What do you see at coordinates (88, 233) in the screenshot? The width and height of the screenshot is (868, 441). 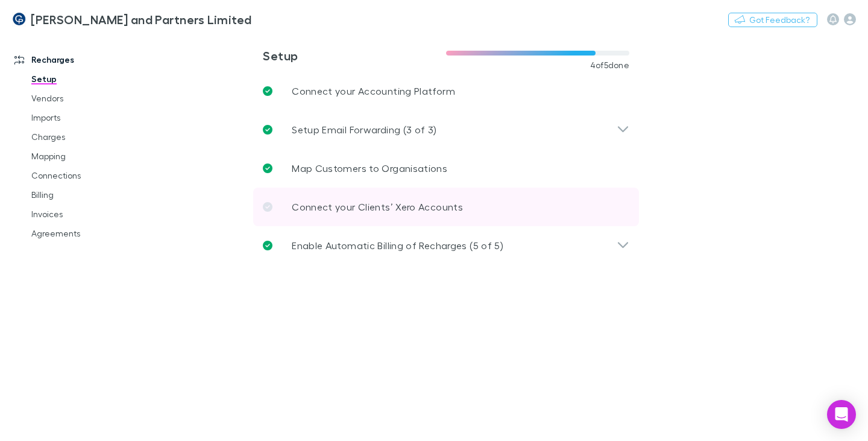 I see `a: Agreements` at bounding box center [88, 233].